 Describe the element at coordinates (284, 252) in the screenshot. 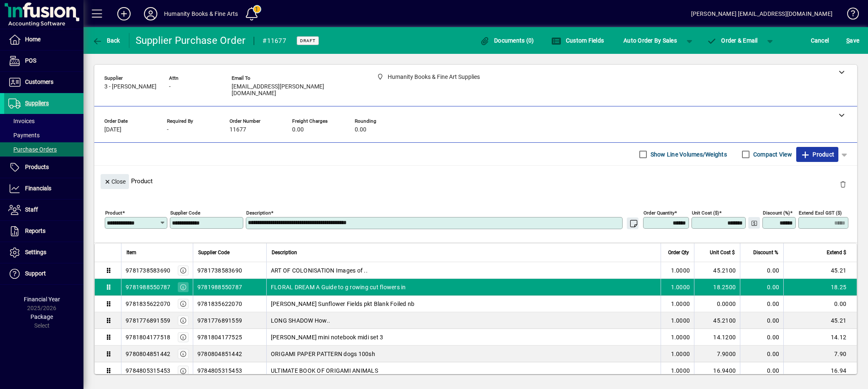

I see `span: Description` at that location.